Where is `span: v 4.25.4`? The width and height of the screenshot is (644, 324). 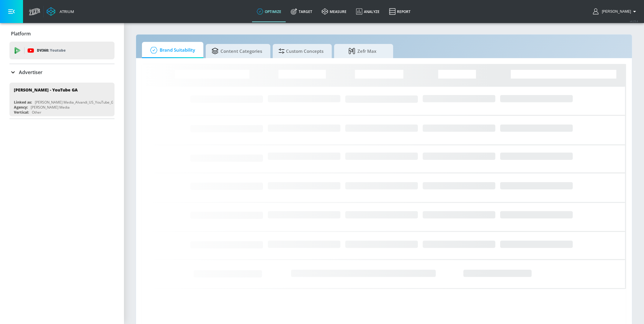 span: v 4.25.4 is located at coordinates (634, 21).